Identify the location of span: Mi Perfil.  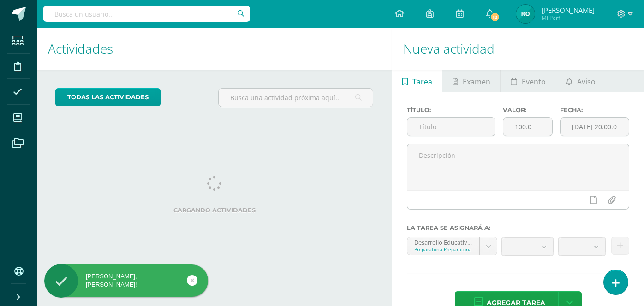
(568, 17).